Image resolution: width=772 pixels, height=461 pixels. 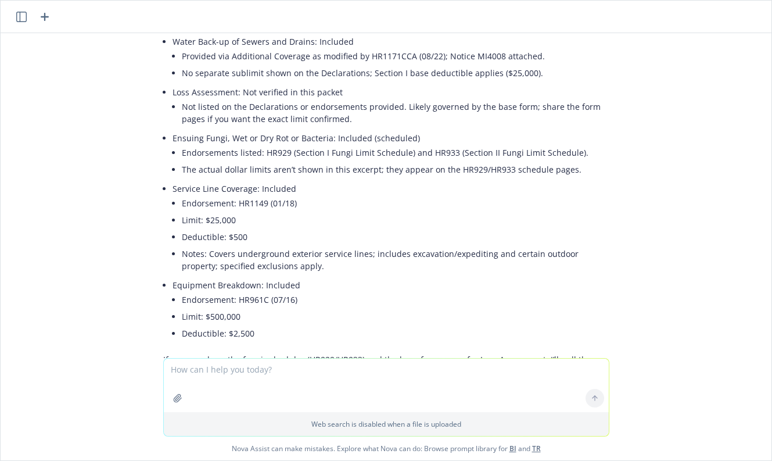 I want to click on span: Nova Assist can make mistakes. Explore what Nova can do: Browse prompt library for and, so click(x=386, y=448).